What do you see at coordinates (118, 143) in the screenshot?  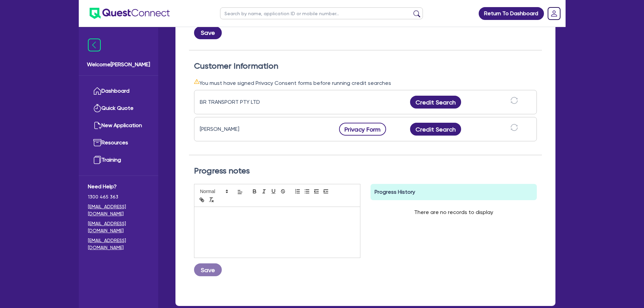 I see `a: Resources` at bounding box center [118, 143].